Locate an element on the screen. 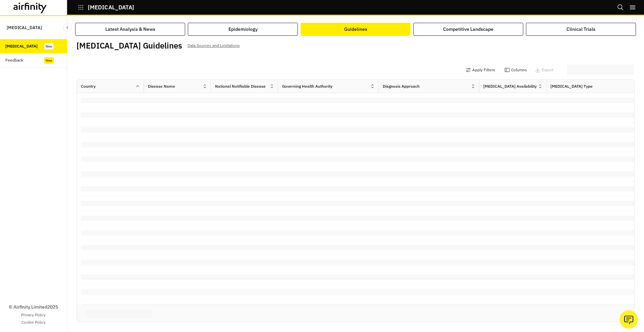 This screenshot has height=332, width=644. button: Apply Filters is located at coordinates (480, 70).